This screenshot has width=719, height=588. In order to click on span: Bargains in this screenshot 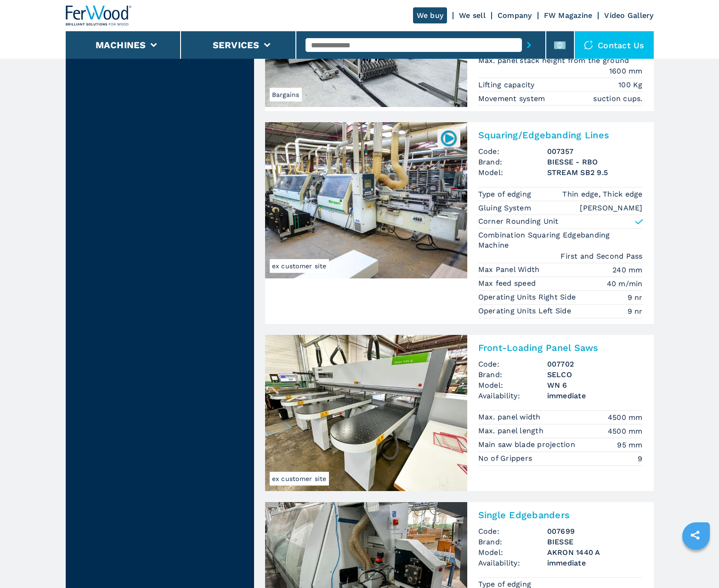, I will do `click(285, 95)`.